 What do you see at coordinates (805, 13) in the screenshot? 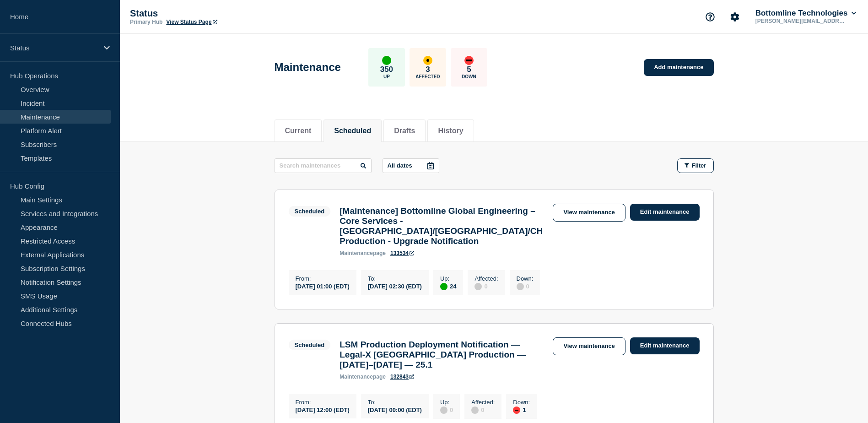
I see `button: Bottomline Technologies` at bounding box center [805, 13].